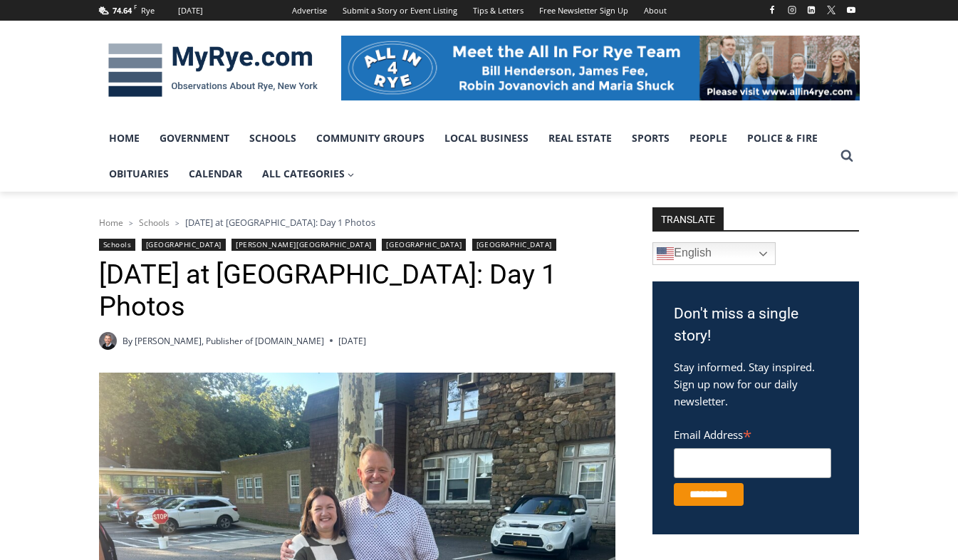  Describe the element at coordinates (755, 384) in the screenshot. I see `p: Stay informed. Stay inspired. Sign up now for our daily newsletter.` at that location.